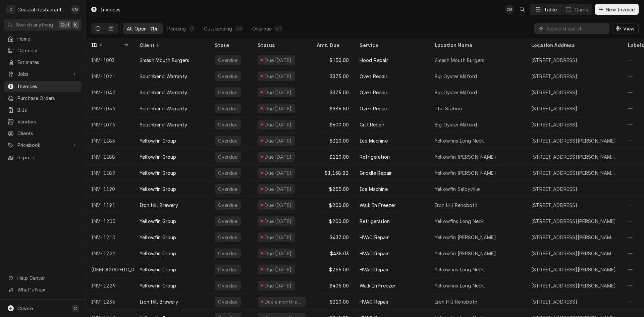 The width and height of the screenshot is (644, 317). Describe the element at coordinates (43, 133) in the screenshot. I see `a: Clients` at that location.